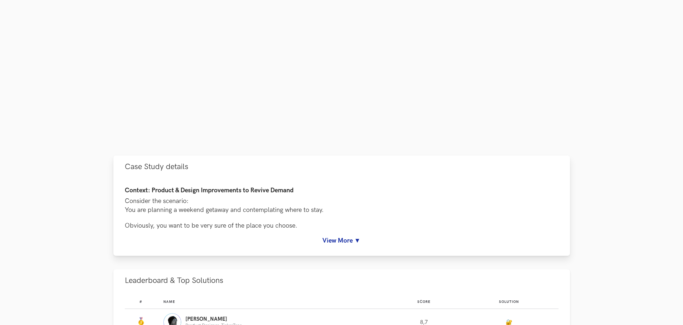 This screenshot has width=683, height=325. Describe the element at coordinates (342, 191) in the screenshot. I see `h4: Context: Product & Design Improvements to Revive Demand` at that location.